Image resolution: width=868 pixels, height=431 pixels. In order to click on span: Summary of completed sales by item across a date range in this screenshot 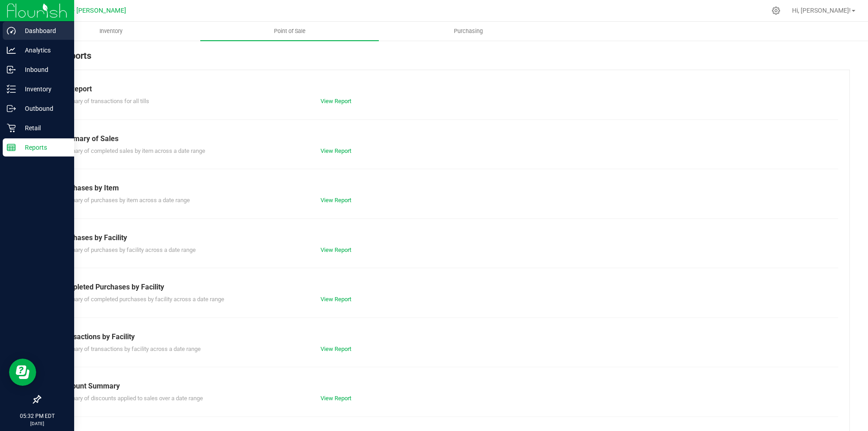, I will do `click(131, 150)`.